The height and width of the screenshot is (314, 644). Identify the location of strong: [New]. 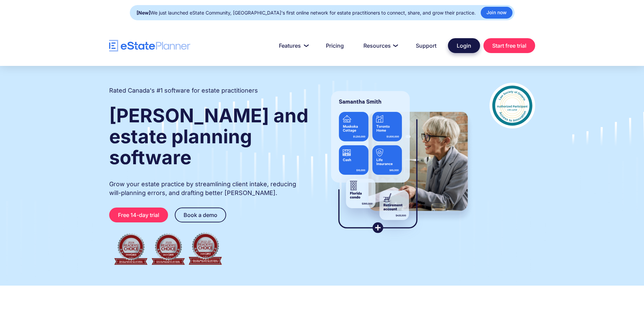
(144, 13).